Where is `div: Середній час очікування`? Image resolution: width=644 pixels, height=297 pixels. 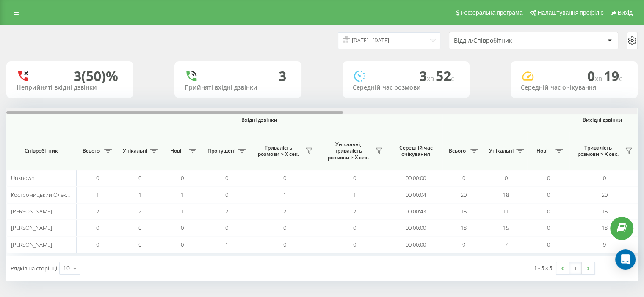
div: Середній час очікування is located at coordinates (574, 87).